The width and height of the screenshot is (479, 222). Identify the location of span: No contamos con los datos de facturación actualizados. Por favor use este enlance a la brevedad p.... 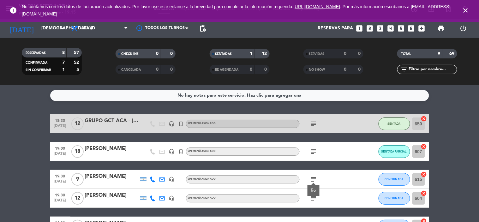
(236, 10).